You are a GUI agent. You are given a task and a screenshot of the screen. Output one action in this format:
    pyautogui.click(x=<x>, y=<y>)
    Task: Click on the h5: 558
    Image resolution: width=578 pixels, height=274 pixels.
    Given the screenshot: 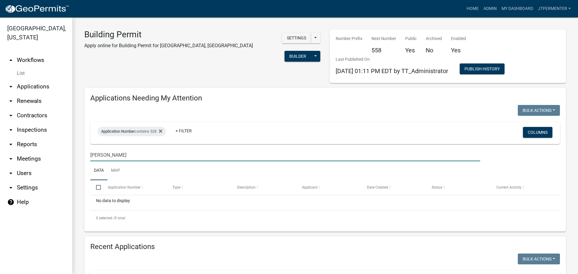 What is the action you would take?
    pyautogui.click(x=384, y=50)
    